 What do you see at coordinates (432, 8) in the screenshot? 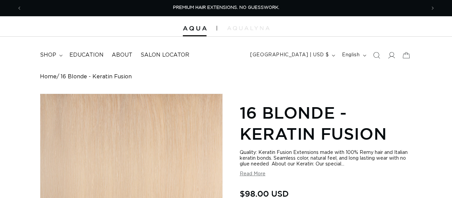
I see `button: Next announcement` at bounding box center [432, 8].